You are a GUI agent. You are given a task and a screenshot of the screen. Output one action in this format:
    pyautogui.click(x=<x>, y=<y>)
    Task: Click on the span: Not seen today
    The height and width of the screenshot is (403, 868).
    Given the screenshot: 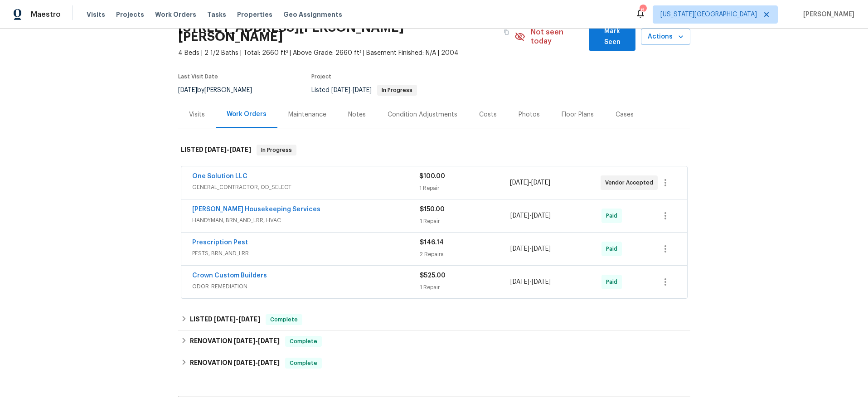 What is the action you would take?
    pyautogui.click(x=557, y=37)
    